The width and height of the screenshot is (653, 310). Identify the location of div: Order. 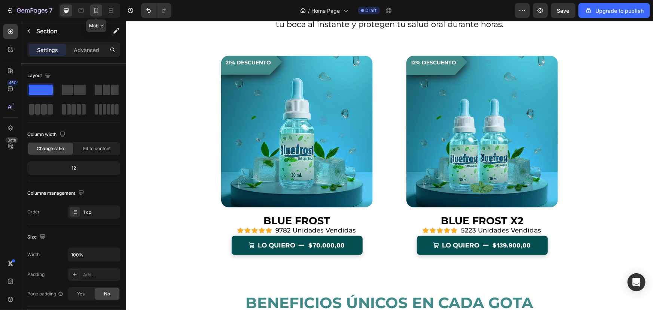
(33, 212).